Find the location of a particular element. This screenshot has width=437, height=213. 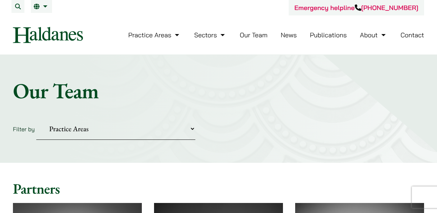

label: Filter by is located at coordinates (24, 129).